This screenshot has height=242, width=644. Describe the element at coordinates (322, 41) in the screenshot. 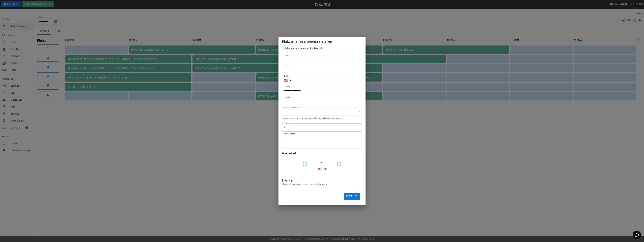

I see `h5: Platzhalterreservierung erstellen` at that location.